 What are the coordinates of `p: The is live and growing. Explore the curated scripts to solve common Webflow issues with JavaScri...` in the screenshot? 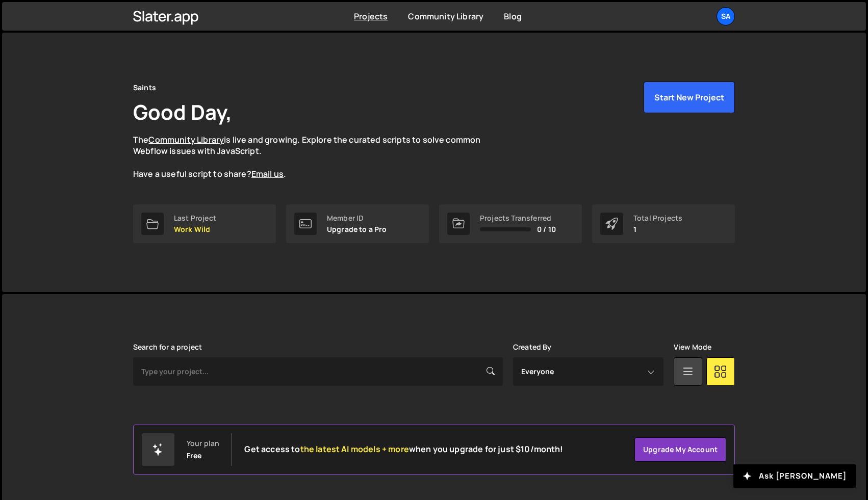 It's located at (317, 157).